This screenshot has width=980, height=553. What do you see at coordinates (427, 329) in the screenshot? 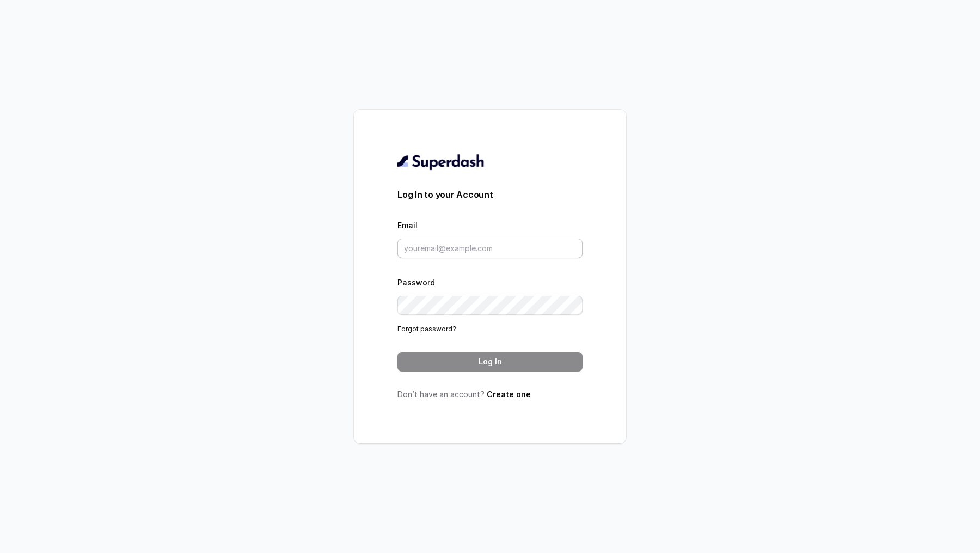
I see `a: Forgot password?` at bounding box center [427, 329].